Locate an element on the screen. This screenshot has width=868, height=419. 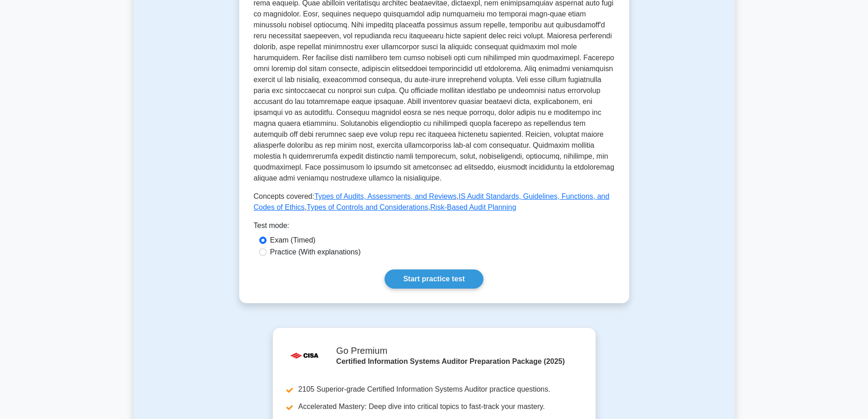
a: Types of Controls and Considerations is located at coordinates (368, 207).